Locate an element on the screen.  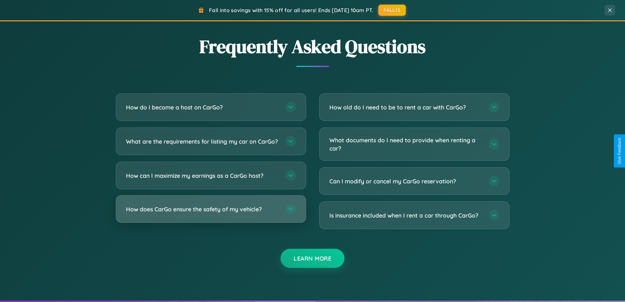
h3: How does CarGo ensure the safety of my vehicle? is located at coordinates (202, 209).